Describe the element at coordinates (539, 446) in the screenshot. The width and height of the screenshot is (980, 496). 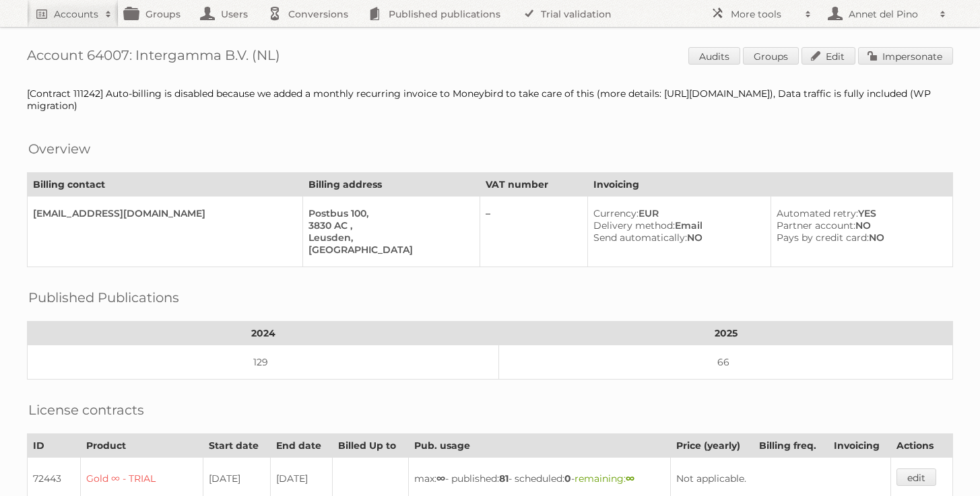
I see `th: Pub. usage` at that location.